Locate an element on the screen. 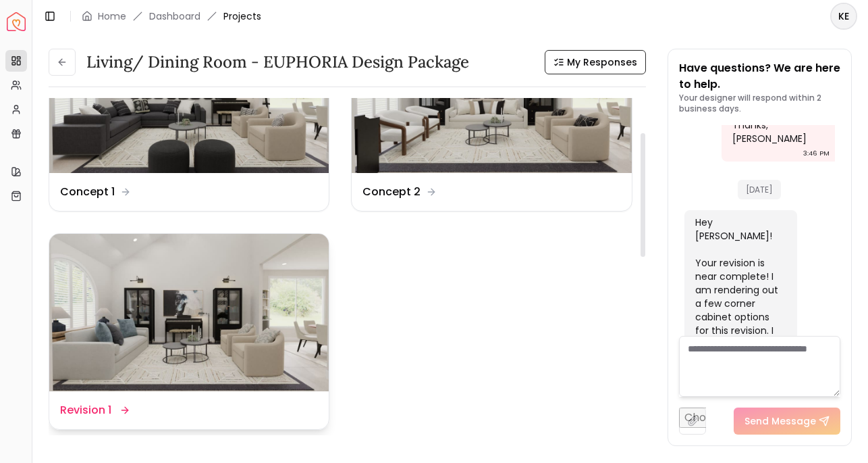 The image size is (868, 463). img: Spacejoy Logo is located at coordinates (17, 21).